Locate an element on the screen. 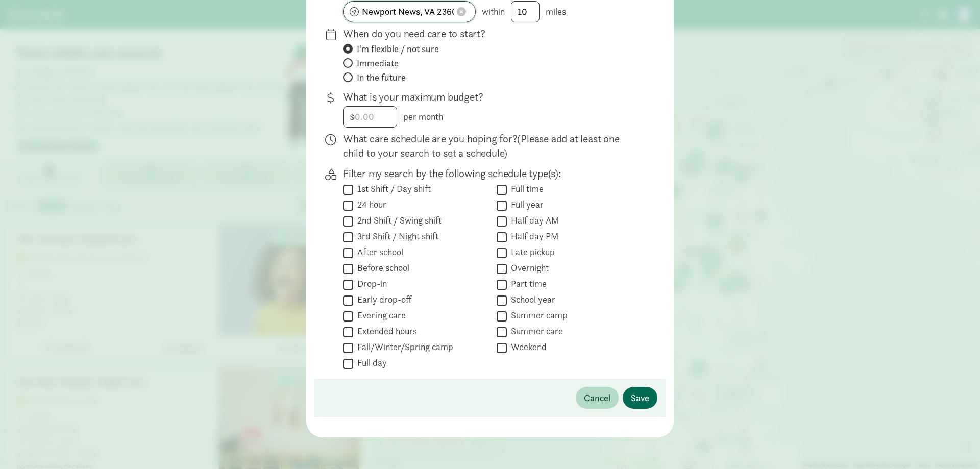 Image resolution: width=980 pixels, height=469 pixels. label: Extended hours is located at coordinates (385, 331).